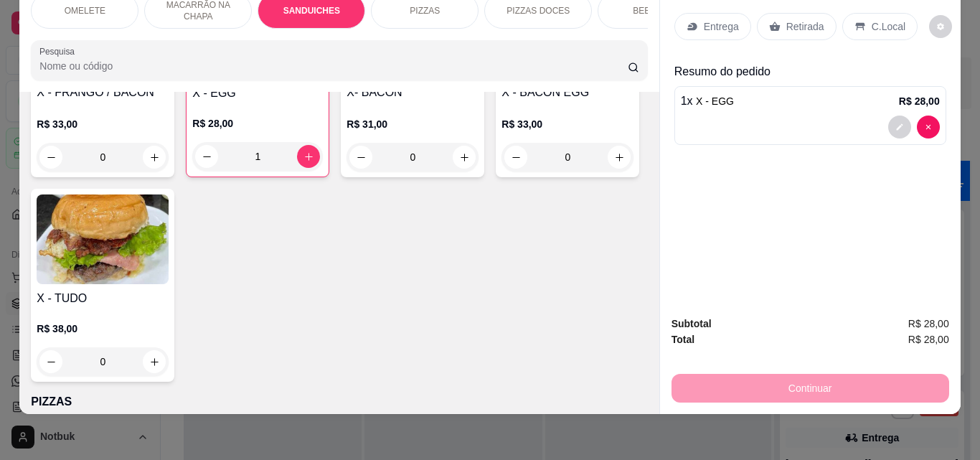 This screenshot has width=980, height=460. What do you see at coordinates (811, 72) in the screenshot?
I see `p: Resumo do pedido` at bounding box center [811, 72].